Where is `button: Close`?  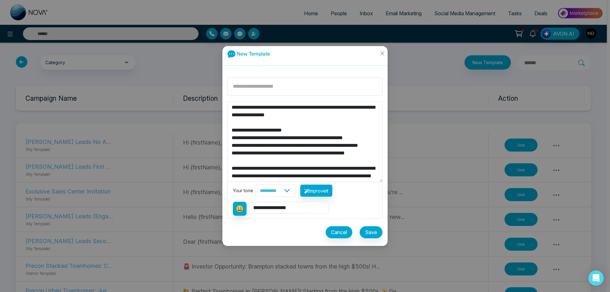
button: Close is located at coordinates (382, 55).